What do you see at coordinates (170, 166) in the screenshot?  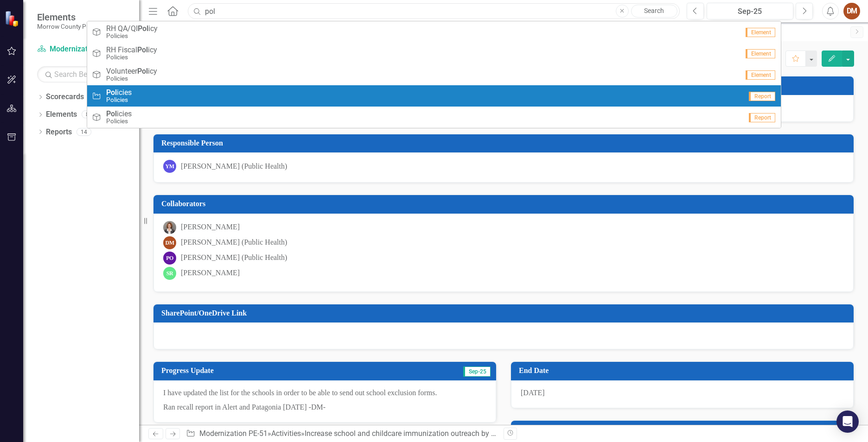 I see `div: YM` at bounding box center [170, 166].